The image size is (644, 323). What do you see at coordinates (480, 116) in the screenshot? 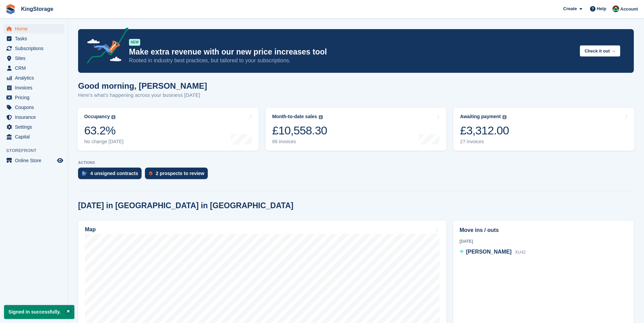
I see `div: Awaiting payment` at bounding box center [480, 116].